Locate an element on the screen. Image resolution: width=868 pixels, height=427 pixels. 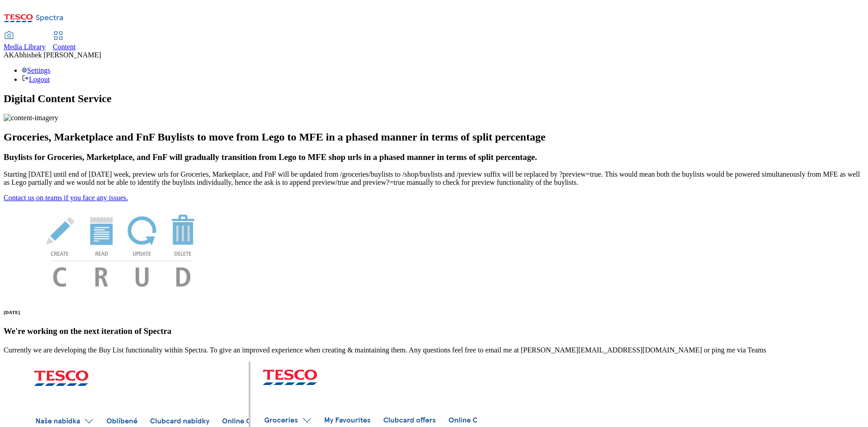
h3: We're working on the next iteration of Spectra is located at coordinates (434, 331).